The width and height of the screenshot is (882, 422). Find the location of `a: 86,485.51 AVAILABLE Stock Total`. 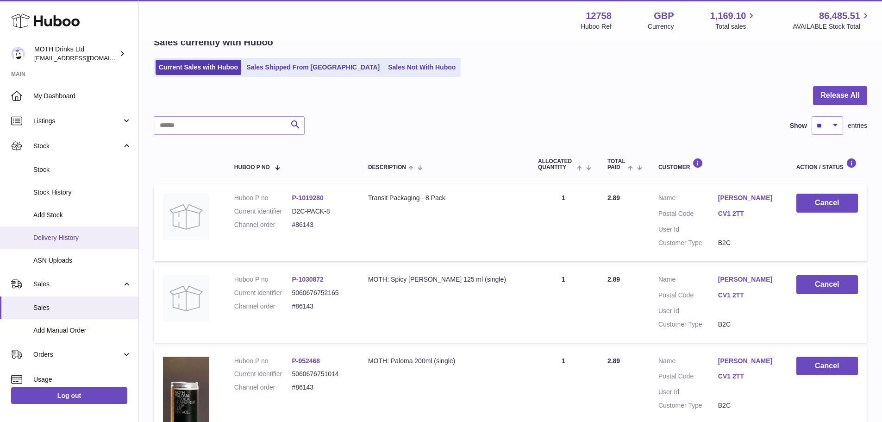

a: 86,485.51 AVAILABLE Stock Total is located at coordinates (832, 20).